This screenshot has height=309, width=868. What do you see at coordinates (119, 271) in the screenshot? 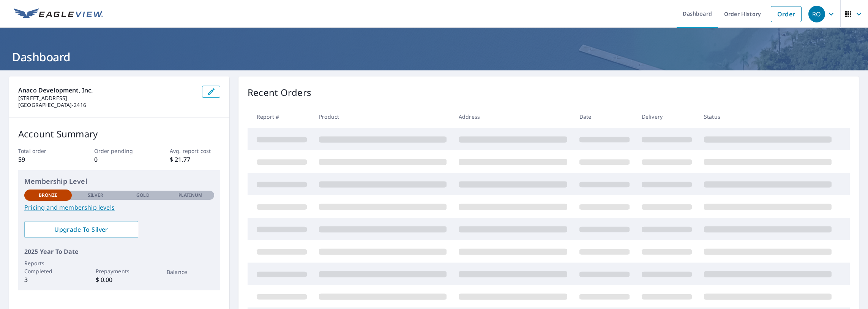
I see `p: Prepayments` at bounding box center [119, 271].